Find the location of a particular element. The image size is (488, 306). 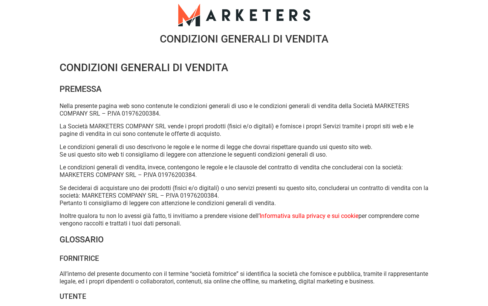

p: Se deciderai di acquistare uno dei prodotti (fisici e/o digitali) o uno servizi presenti su quest... is located at coordinates (244, 196).